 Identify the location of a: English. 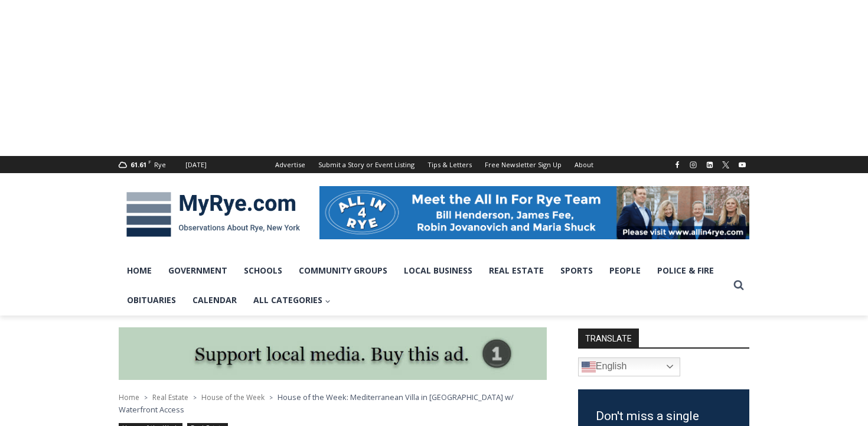
(629, 367).